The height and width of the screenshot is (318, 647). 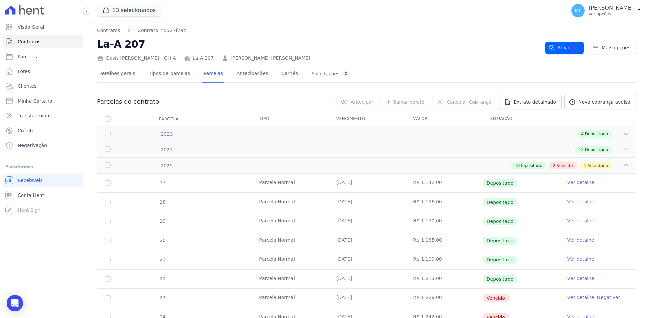 I want to click on a: Antecipações, so click(x=252, y=74).